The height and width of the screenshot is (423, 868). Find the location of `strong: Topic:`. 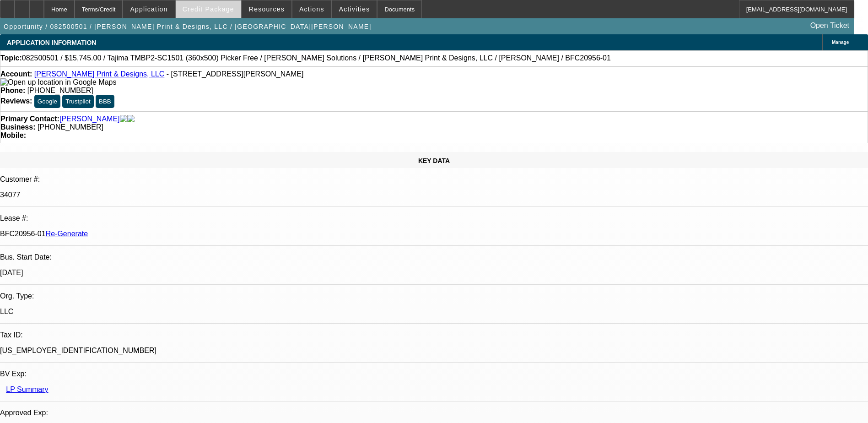

strong: Topic: is located at coordinates (11, 58).